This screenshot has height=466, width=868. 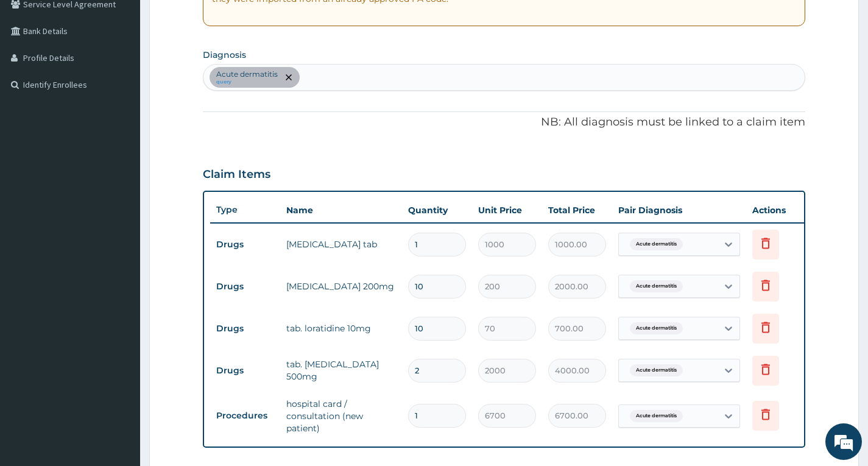 What do you see at coordinates (245, 209) in the screenshot?
I see `th: Type` at bounding box center [245, 209].